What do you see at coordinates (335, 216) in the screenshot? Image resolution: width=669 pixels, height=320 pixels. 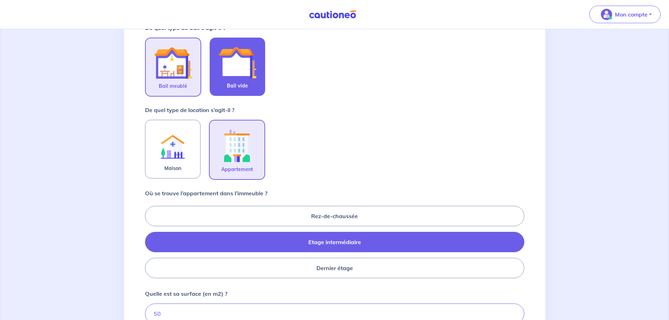 I see `label: Rez-de-chaussée` at bounding box center [335, 216].